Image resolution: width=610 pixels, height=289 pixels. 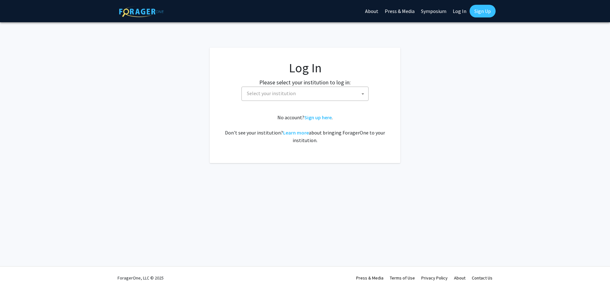 I want to click on a: Contact Us, so click(x=482, y=278).